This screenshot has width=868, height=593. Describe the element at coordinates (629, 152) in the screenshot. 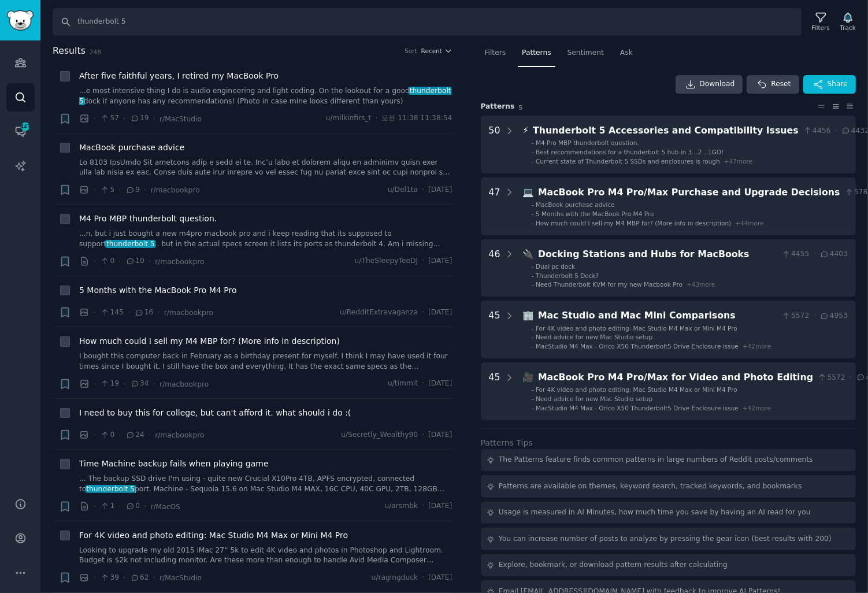

I see `span: Best recommendations for a thunderbolt 5 hub in 3…2…1GO!` at that location.